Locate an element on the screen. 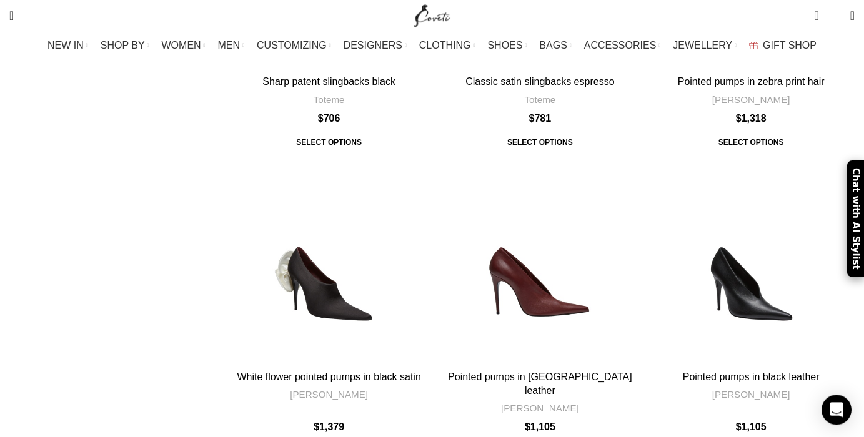  span: JEWELLERY is located at coordinates (702, 45).